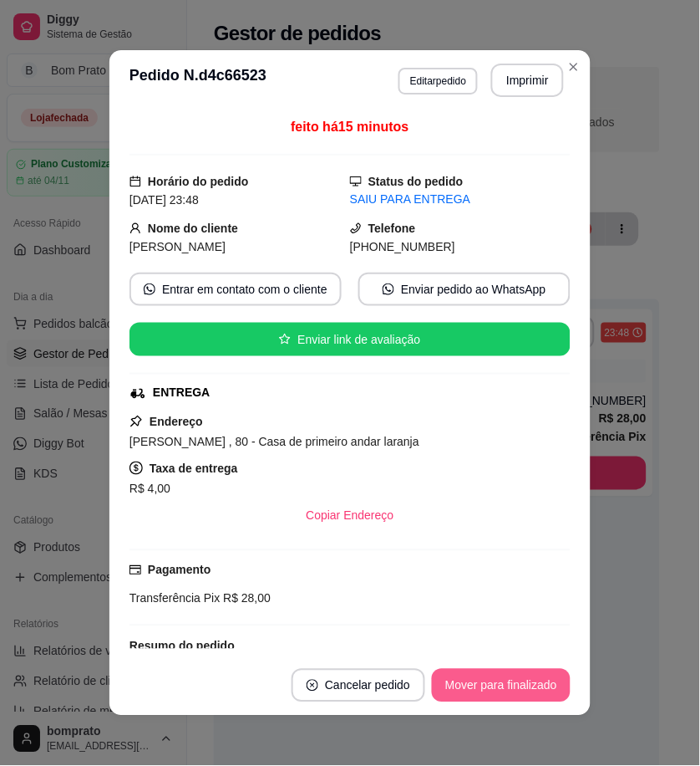 The height and width of the screenshot is (766, 700). Describe the element at coordinates (501, 686) in the screenshot. I see `button: Mover para finalizado` at that location.